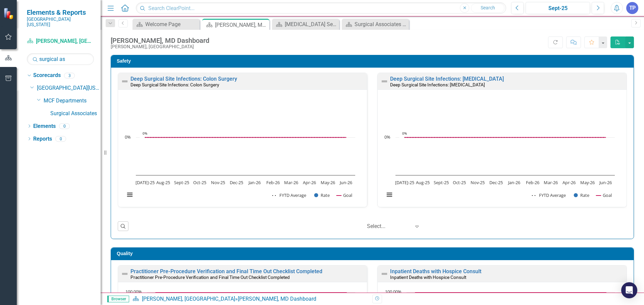  Describe the element at coordinates (381, 24) in the screenshot. I see `div: Surgical Associates Dashboard` at that location.